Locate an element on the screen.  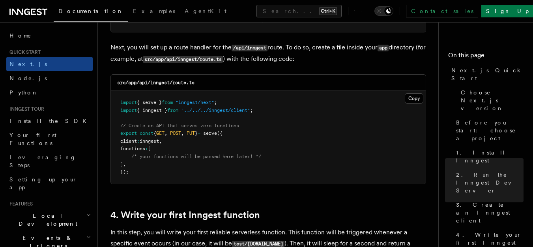
span: Inngest tour is located at coordinates (25, 109).